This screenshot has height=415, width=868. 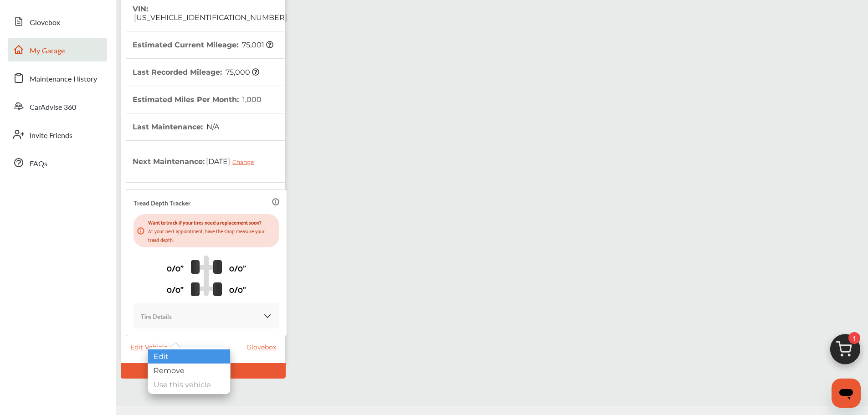 What do you see at coordinates (212, 127) in the screenshot?
I see `span: N/A` at bounding box center [212, 127].